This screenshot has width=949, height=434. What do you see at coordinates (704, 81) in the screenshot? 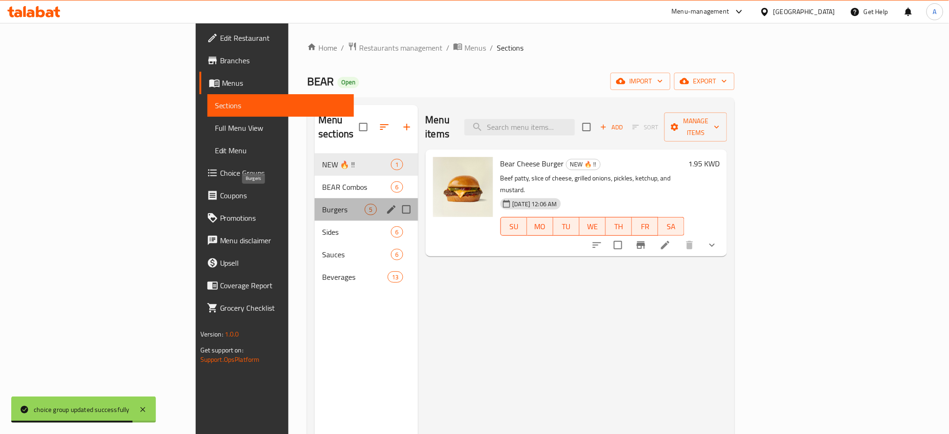
I see `span: export` at bounding box center [704, 81].